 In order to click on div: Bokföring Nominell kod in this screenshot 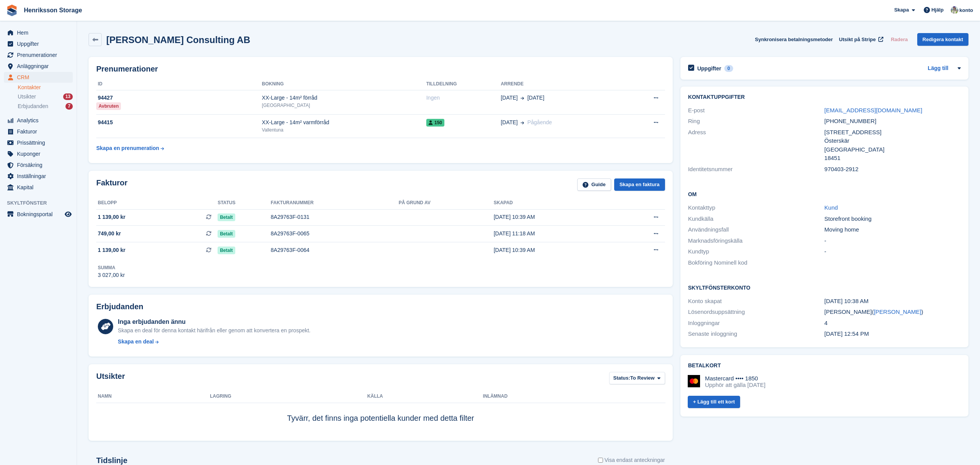, I will do `click(756, 263)`.